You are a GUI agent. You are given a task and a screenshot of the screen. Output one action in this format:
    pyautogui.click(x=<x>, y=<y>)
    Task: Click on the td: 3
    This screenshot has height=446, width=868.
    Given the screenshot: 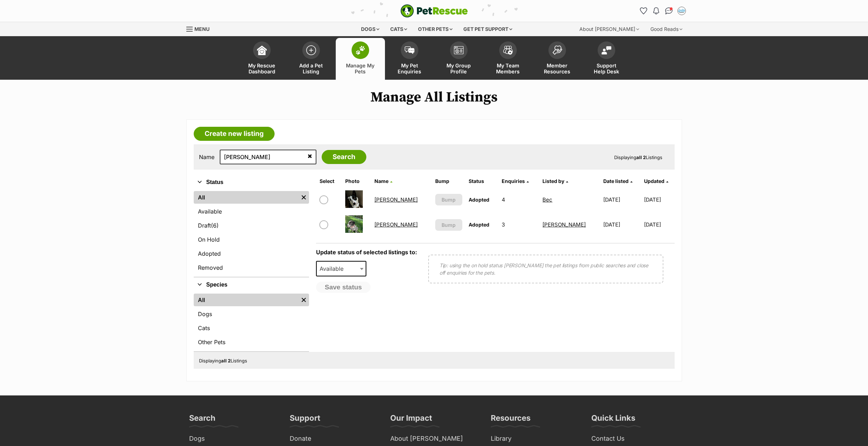 What is the action you would take?
    pyautogui.click(x=518, y=224)
    